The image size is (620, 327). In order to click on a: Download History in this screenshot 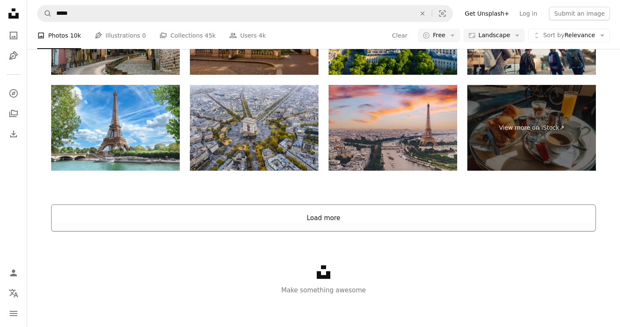, I will do `click(14, 134)`.